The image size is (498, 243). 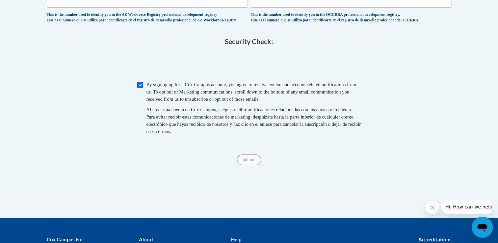 What do you see at coordinates (435, 239) in the screenshot?
I see `b: Accreditations` at bounding box center [435, 239].